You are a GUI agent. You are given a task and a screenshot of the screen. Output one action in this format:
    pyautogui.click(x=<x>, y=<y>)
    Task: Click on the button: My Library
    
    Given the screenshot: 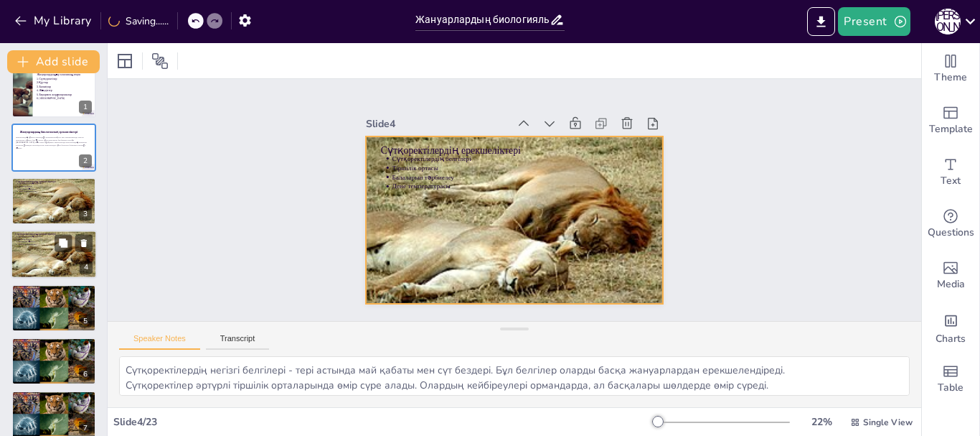 What is the action you would take?
    pyautogui.click(x=53, y=21)
    